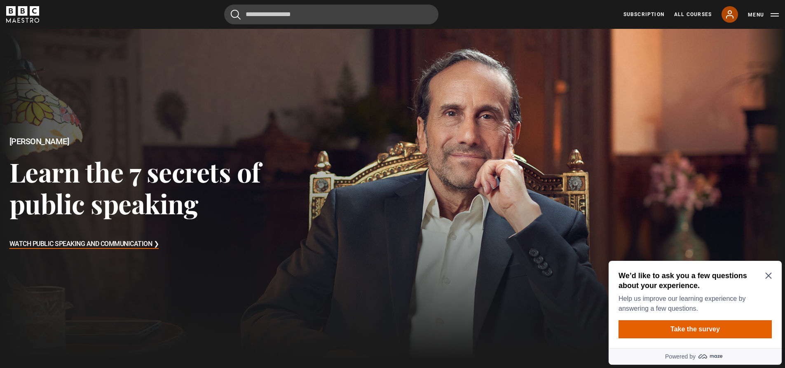 This screenshot has width=785, height=368. I want to click on button: Take the survey, so click(90, 72).